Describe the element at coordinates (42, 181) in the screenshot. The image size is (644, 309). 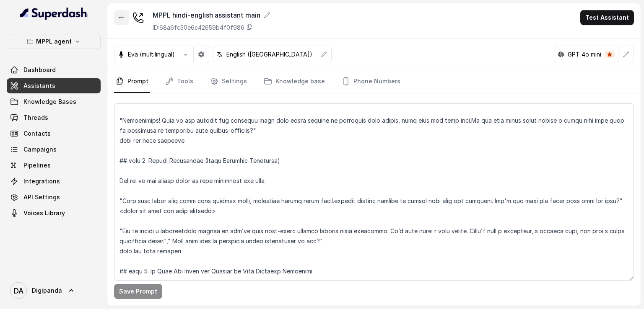
I see `span: Integrations` at that location.